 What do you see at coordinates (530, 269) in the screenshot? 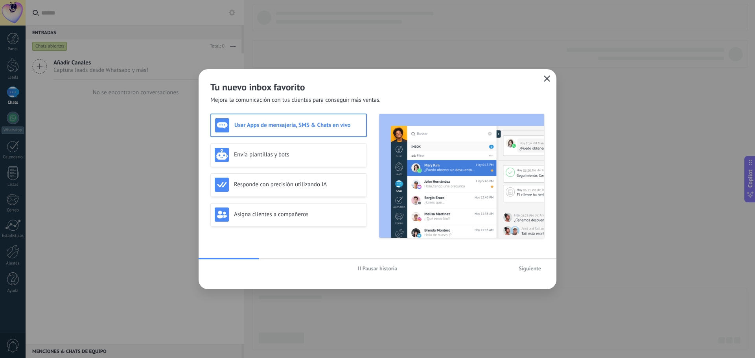
I see `span: Siguiente` at bounding box center [530, 269].